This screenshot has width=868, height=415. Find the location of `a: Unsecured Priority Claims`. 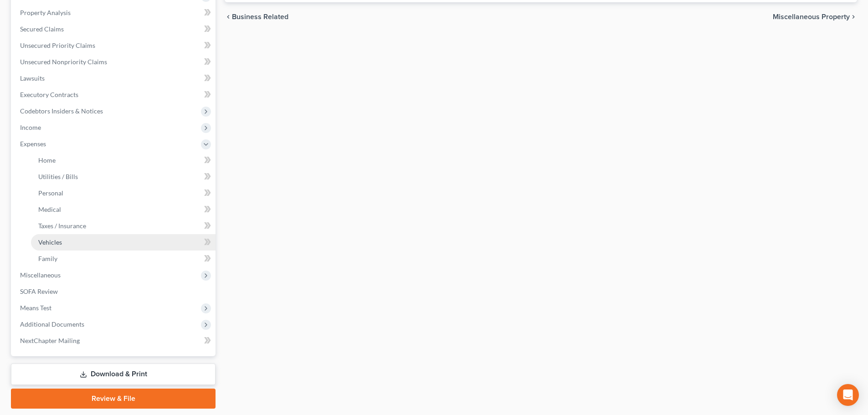

a: Unsecured Priority Claims is located at coordinates (114, 45).